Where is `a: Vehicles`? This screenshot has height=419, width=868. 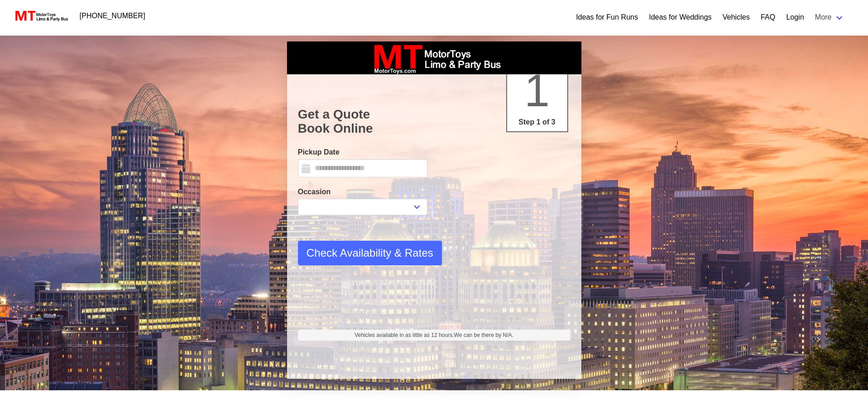 a: Vehicles is located at coordinates (736, 17).